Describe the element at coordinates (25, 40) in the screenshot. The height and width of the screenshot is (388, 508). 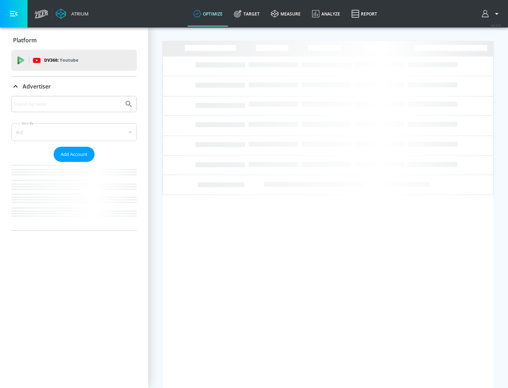
I see `p: Platform` at that location.